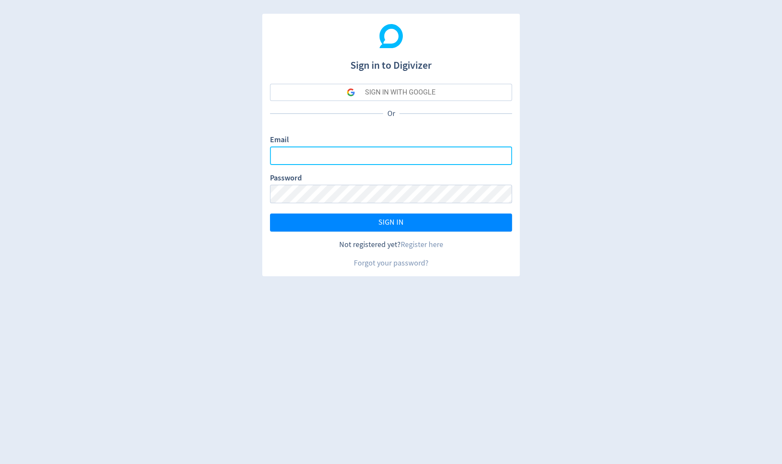 The image size is (782, 464). Describe the element at coordinates (279, 141) in the screenshot. I see `label: Email` at that location.